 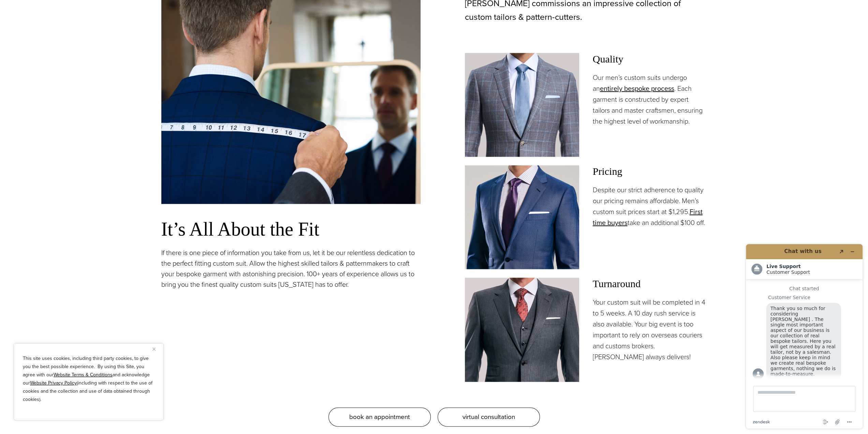 What do you see at coordinates (650, 59) in the screenshot?
I see `h3: Quality` at bounding box center [650, 59].